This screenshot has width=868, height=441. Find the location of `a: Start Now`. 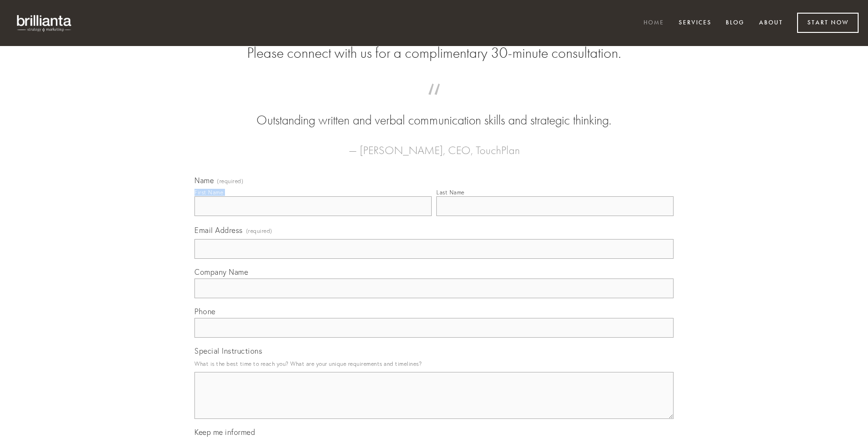

a: Start Now is located at coordinates (828, 23).